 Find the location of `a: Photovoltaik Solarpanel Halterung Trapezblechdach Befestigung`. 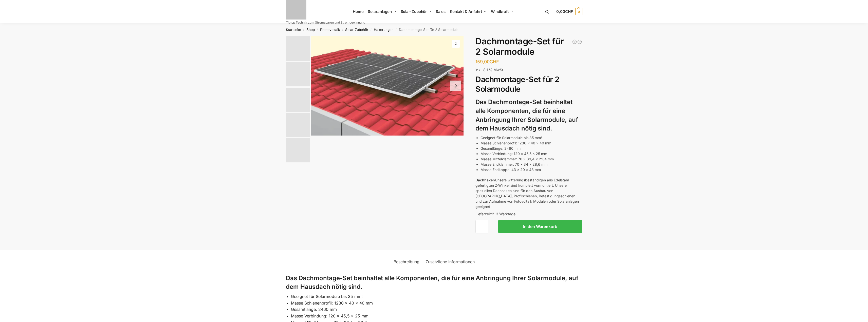

a: Photovoltaik Solarpanel Halterung Trapezblechdach Befestigung is located at coordinates (580, 42).